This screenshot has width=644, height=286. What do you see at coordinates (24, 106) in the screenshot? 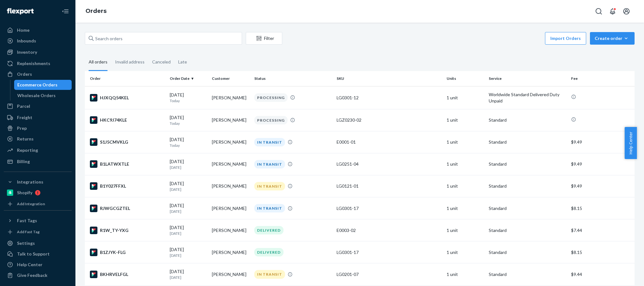
I see `div: Parcel` at bounding box center [24, 106].